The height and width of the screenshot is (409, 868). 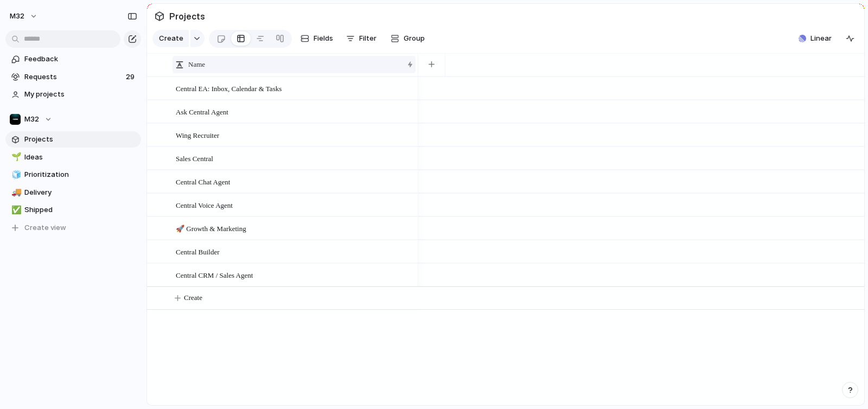 What do you see at coordinates (73, 139) in the screenshot?
I see `a: Projects` at bounding box center [73, 139].